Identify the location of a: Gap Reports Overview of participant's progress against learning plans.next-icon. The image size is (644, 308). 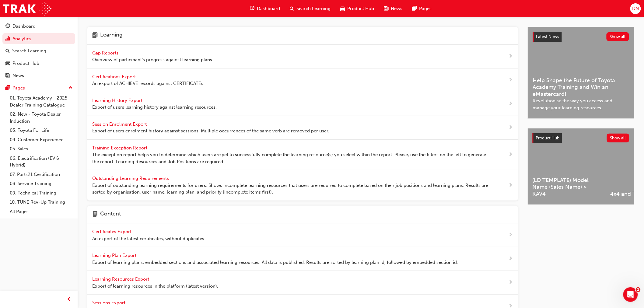
(302, 57).